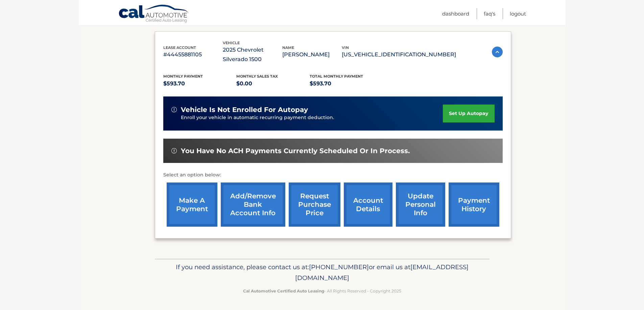 This screenshot has width=644, height=310. I want to click on span: vehicle, so click(231, 43).